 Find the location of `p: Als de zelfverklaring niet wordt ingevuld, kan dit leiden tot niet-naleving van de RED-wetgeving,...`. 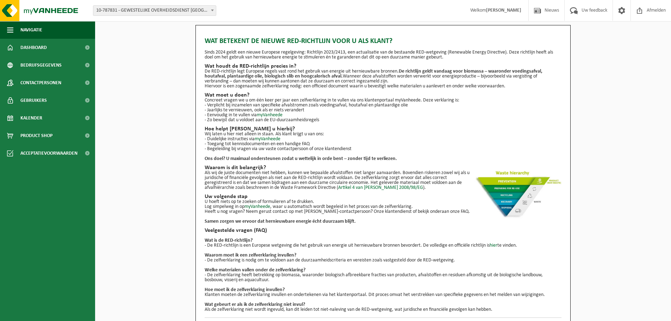

p: Als de zelfverklaring niet wordt ingevuld, kan dit leiden tot niet-naleving van de RED-wetgeving,... is located at coordinates (383, 309).